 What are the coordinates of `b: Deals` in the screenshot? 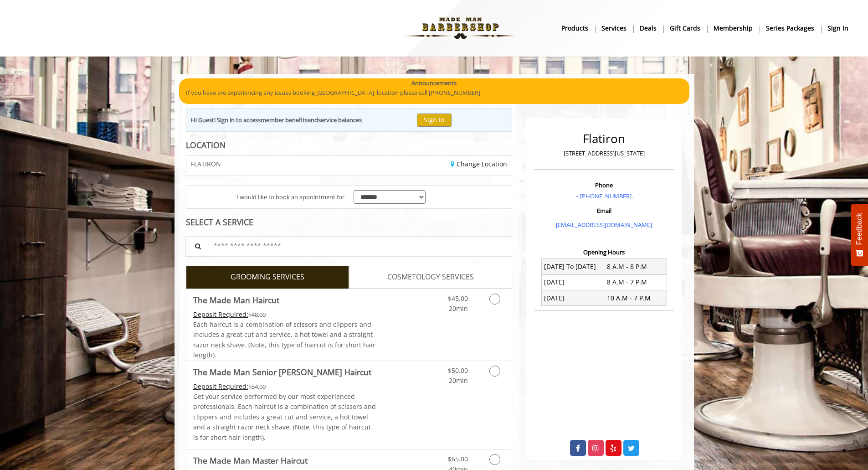 It's located at (648, 28).